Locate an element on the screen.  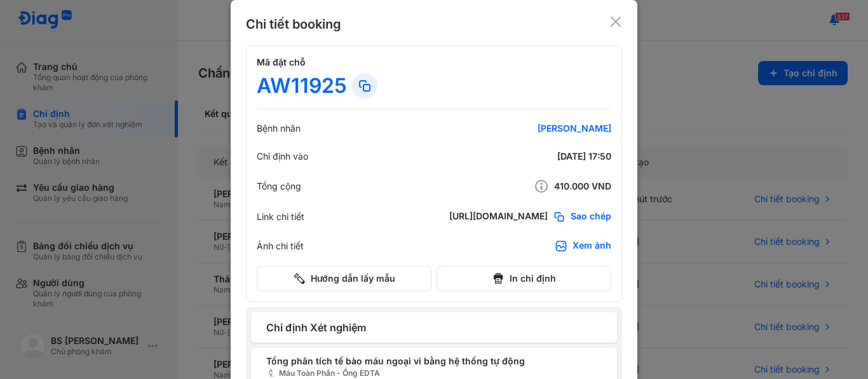
div: Xem ảnh is located at coordinates (591, 246).